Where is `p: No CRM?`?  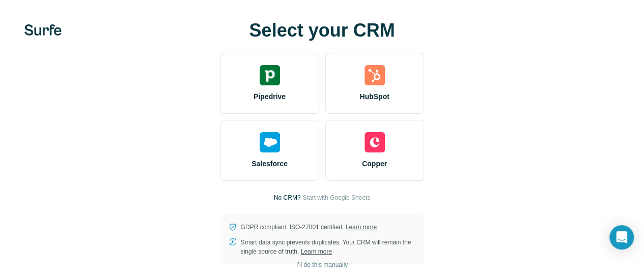 p: No CRM? is located at coordinates (287, 198).